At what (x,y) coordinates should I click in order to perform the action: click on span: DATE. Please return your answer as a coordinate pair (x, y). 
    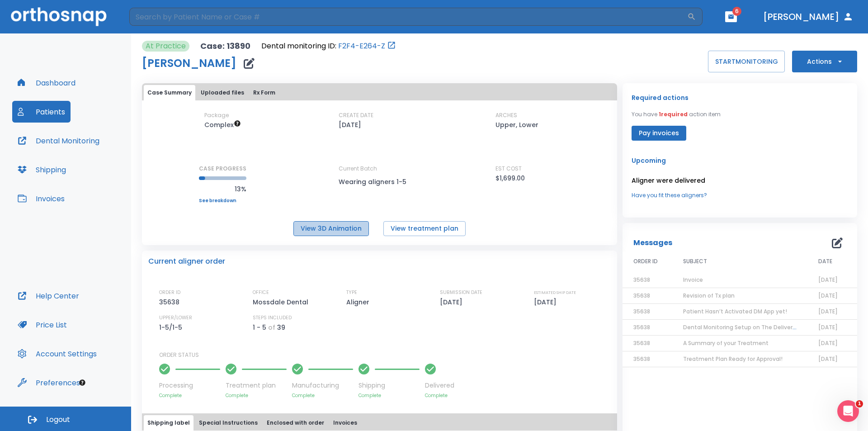
    Looking at the image, I should click on (825, 262).